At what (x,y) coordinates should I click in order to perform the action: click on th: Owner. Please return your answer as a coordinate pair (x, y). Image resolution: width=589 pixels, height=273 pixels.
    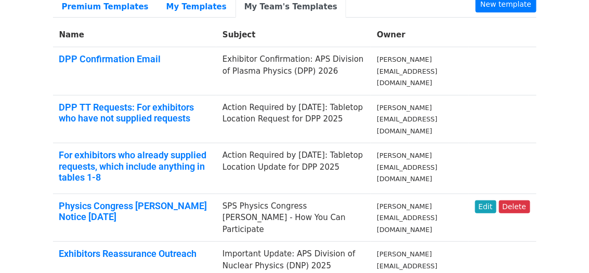
    Looking at the image, I should click on (419, 35).